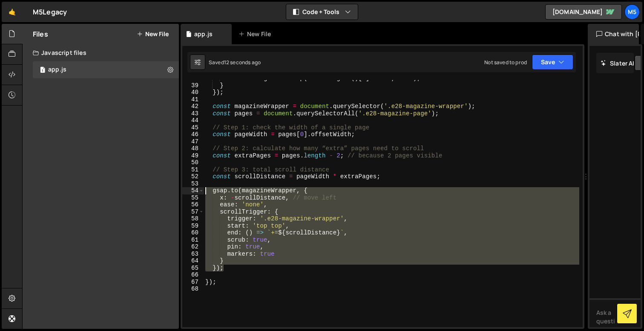  I want to click on div: M5, so click(632, 12).